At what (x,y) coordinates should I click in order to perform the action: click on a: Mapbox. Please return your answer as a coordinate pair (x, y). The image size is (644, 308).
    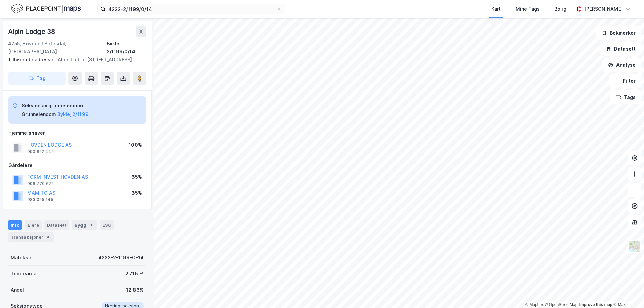
    Looking at the image, I should click on (534, 304).